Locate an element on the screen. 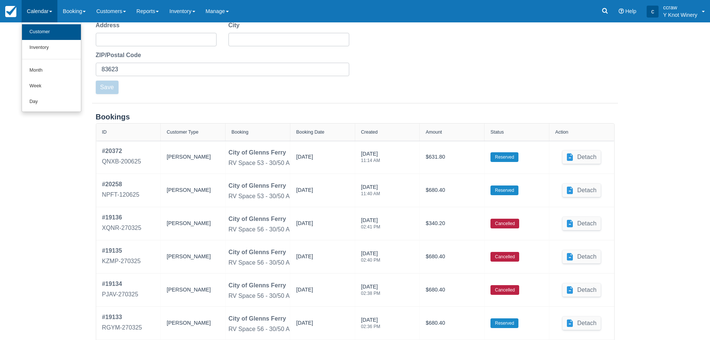  div: 02:38 PM is located at coordinates (371, 293).